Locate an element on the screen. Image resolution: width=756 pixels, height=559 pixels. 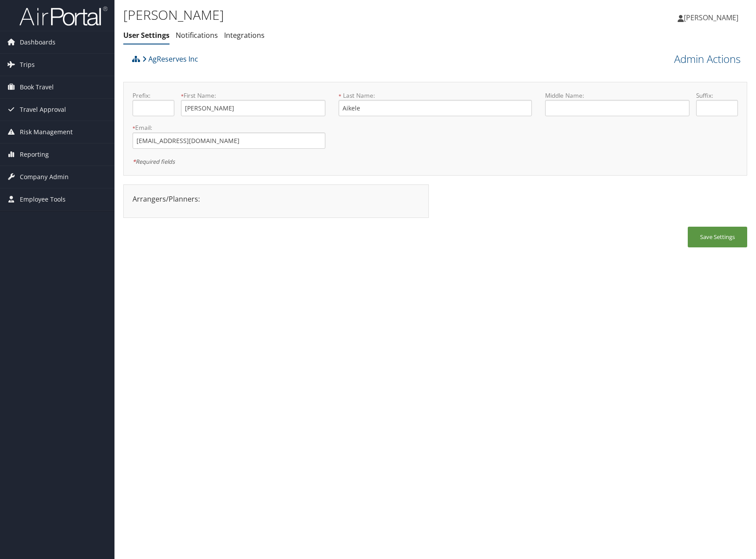
div: Arrangers/Planners: is located at coordinates (276, 199).